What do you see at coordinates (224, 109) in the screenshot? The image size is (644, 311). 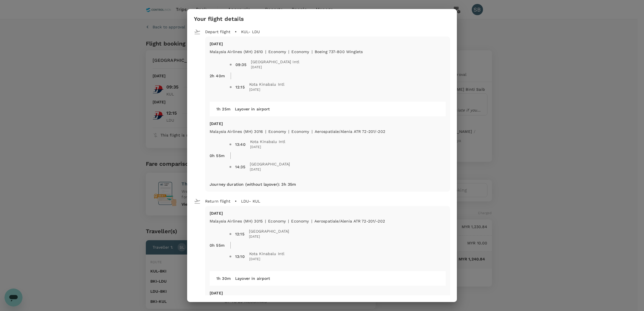 I see `span: 1h 25m` at bounding box center [224, 109].